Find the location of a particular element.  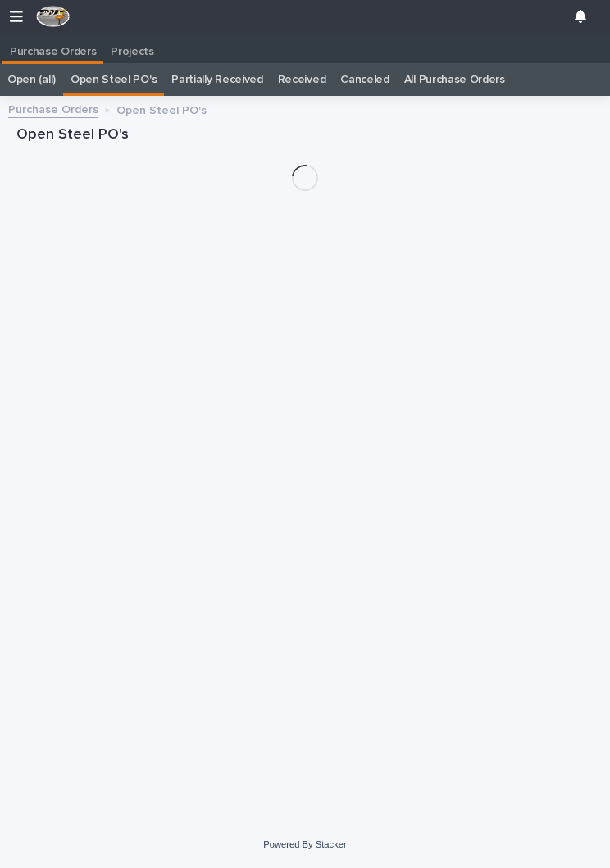

a: All Purchase Orders is located at coordinates (454, 80).